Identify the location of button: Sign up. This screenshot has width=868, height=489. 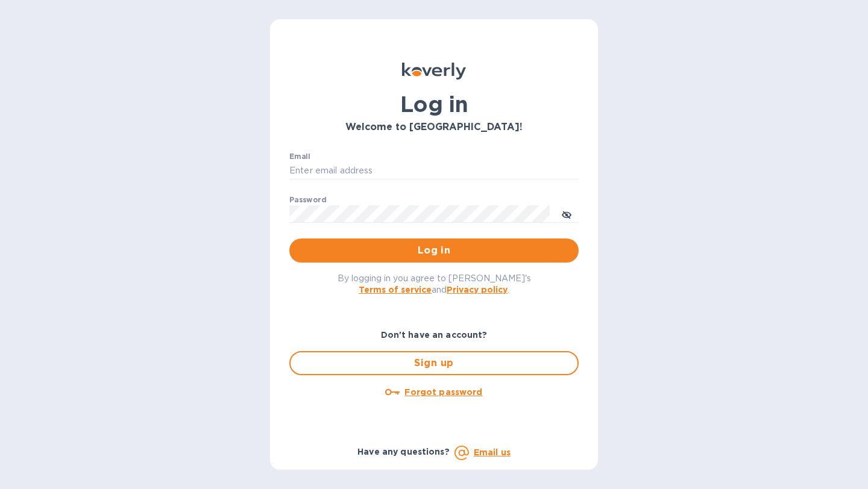
(434, 363).